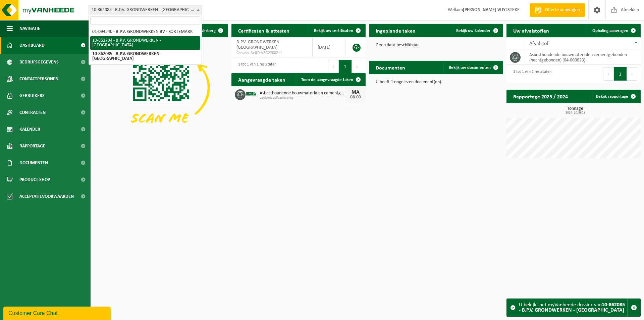  Describe the element at coordinates (330, 79) in the screenshot. I see `a: Toon de aangevraagde taken` at that location.